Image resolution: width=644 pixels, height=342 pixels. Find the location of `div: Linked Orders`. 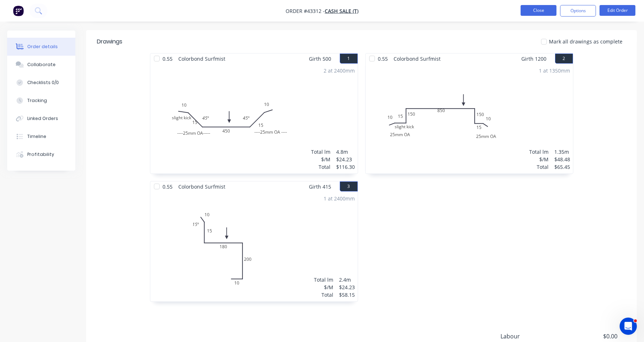

div: Linked Orders is located at coordinates (43, 118).